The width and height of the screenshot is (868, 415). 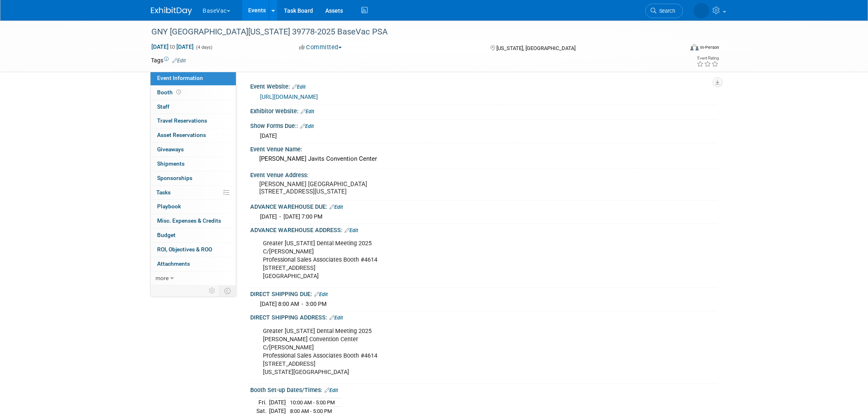 What do you see at coordinates (170, 92) in the screenshot?
I see `span: Booth` at bounding box center [170, 92].